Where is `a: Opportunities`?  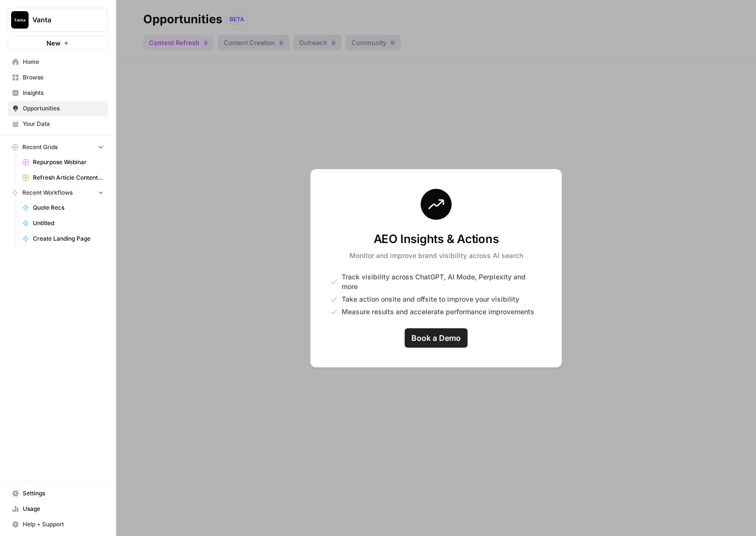
a: Opportunities is located at coordinates (57, 108).